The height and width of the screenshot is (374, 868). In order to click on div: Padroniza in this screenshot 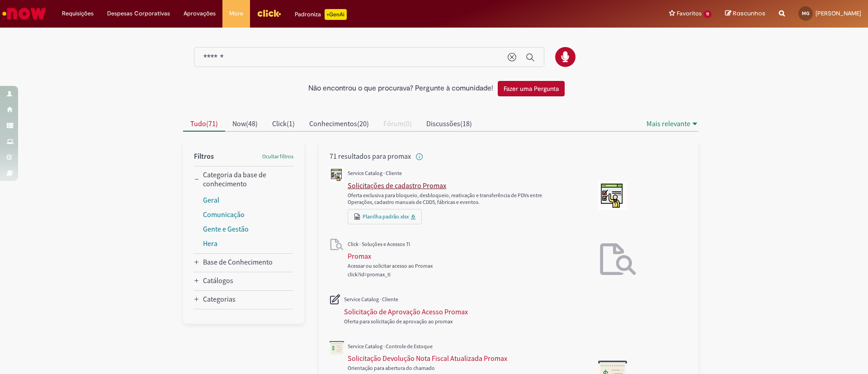, I will do `click(321, 15)`.